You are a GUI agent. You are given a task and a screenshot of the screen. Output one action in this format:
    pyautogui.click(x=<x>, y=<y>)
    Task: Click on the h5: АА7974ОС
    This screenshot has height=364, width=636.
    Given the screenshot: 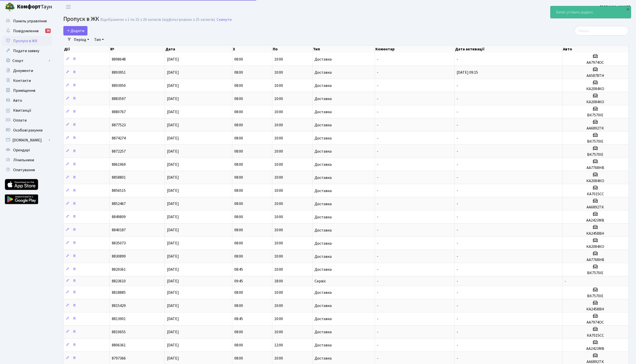 What is the action you would take?
    pyautogui.click(x=596, y=322)
    